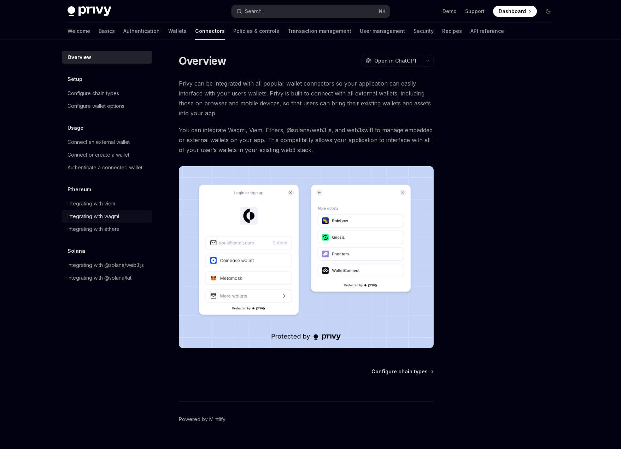 The width and height of the screenshot is (621, 449). I want to click on a: Overview, so click(107, 57).